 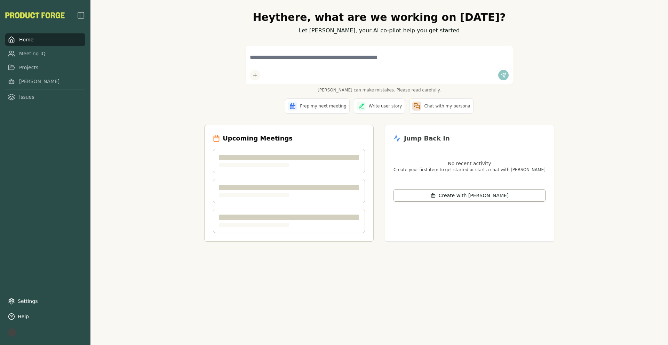 I want to click on button: sidebar, so click(x=81, y=15).